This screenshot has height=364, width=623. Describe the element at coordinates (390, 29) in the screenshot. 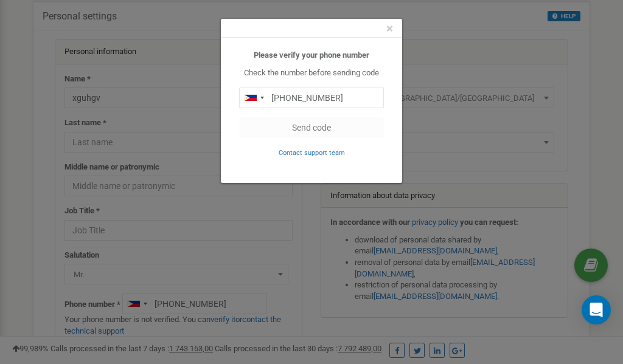

I see `button: Close` at that location.